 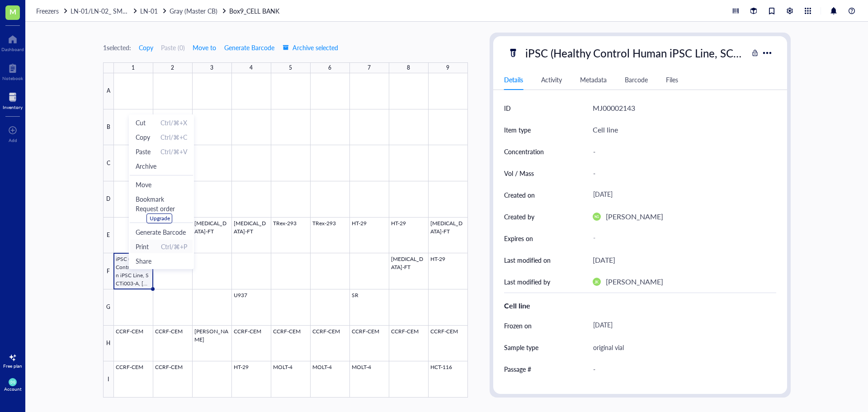 I want to click on div: Free plan, so click(x=13, y=366).